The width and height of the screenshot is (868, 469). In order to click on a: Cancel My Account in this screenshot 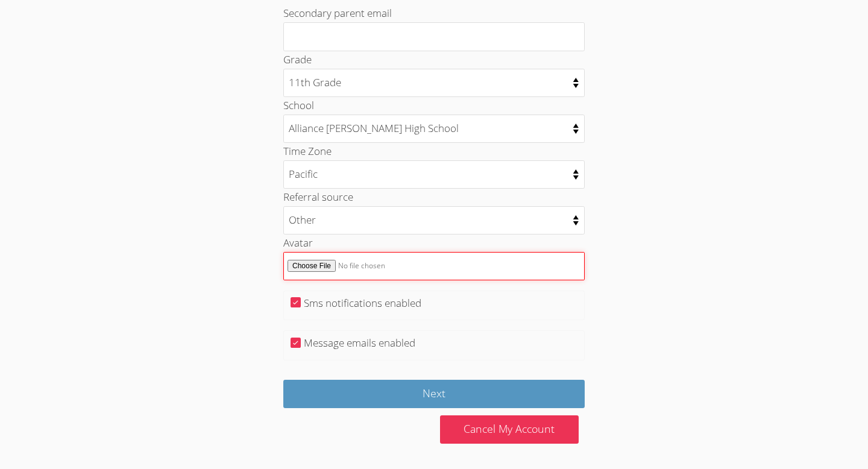, I will do `click(509, 430)`.